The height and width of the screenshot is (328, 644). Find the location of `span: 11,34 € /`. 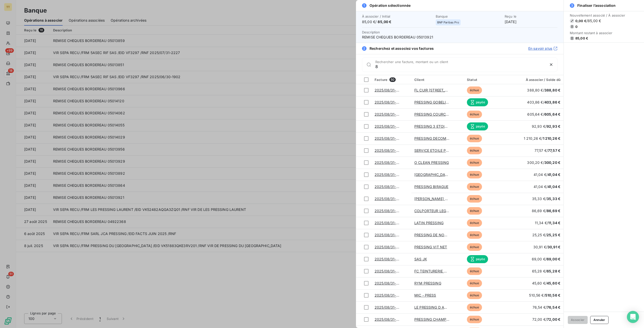

span: 11,34 € / is located at coordinates (548, 223).